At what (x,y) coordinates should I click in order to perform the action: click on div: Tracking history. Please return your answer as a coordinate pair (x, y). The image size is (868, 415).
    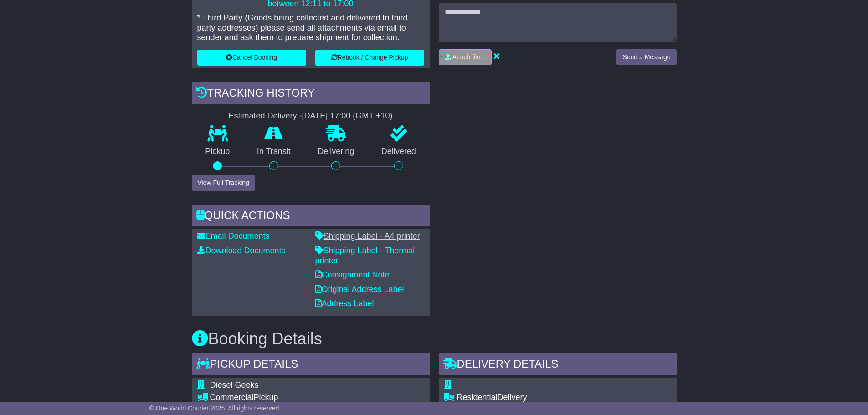
    Looking at the image, I should click on (311, 94).